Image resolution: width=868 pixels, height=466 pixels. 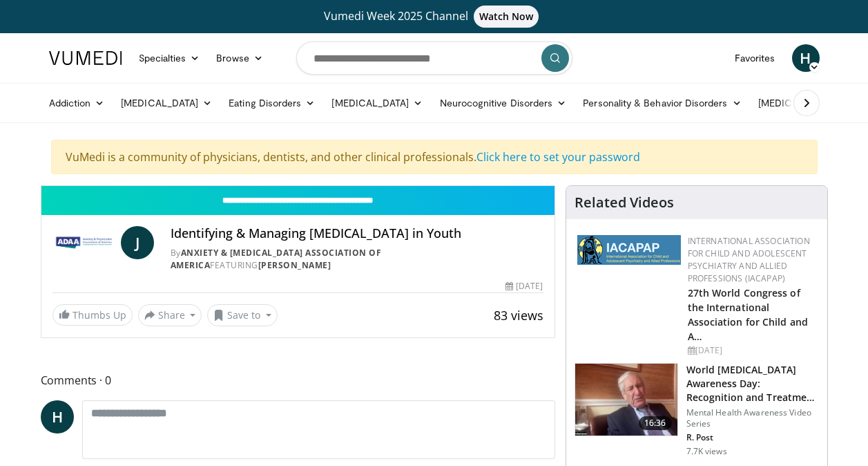 I want to click on p: 7.7K views, so click(x=707, y=451).